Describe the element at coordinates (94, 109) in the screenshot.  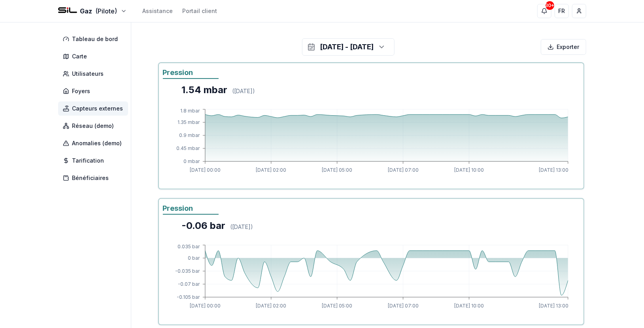
I see `a: Capteurs externes` at that location.